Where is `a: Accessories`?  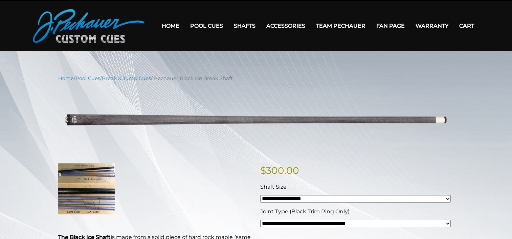
a: Accessories is located at coordinates (285, 26).